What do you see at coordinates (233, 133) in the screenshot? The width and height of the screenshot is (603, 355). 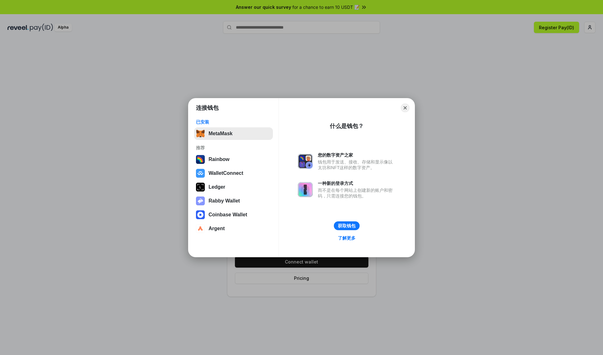 I see `button: MetaMask` at bounding box center [233, 133].